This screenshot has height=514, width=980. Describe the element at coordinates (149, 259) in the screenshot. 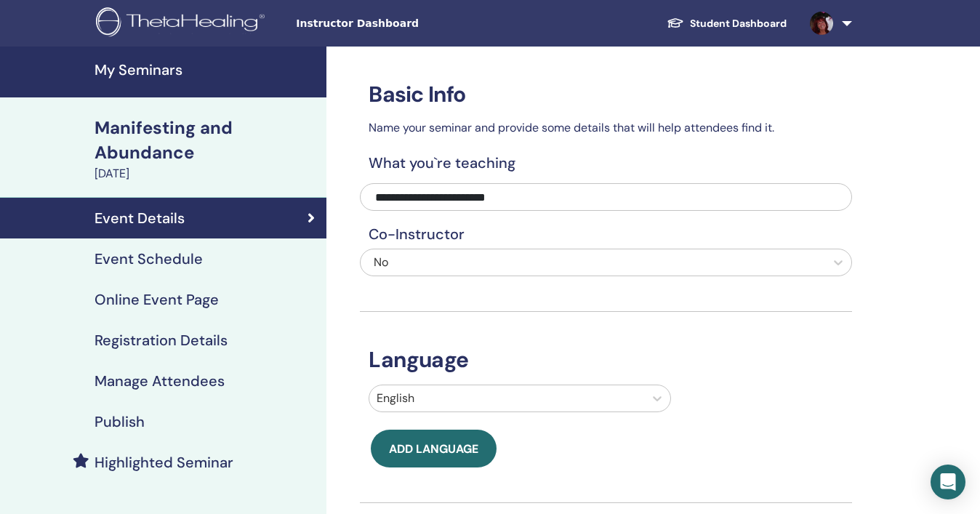

I see `h4: Event Schedule` at that location.